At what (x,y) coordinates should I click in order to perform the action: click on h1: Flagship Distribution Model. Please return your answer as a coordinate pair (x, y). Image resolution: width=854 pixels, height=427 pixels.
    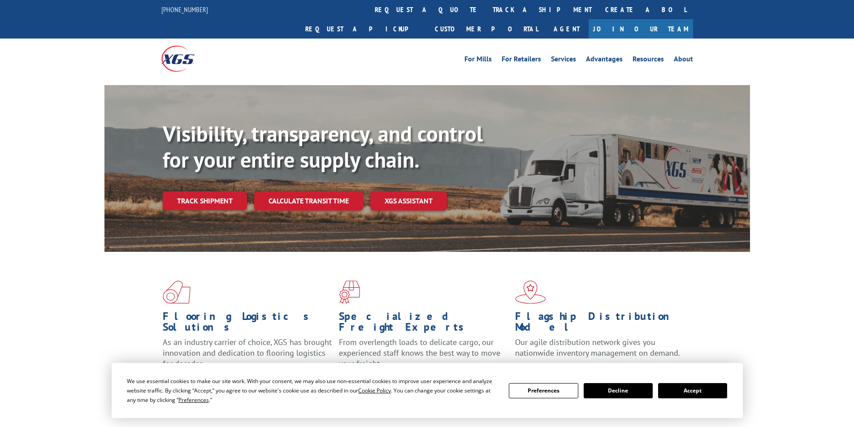
    Looking at the image, I should click on (600, 324).